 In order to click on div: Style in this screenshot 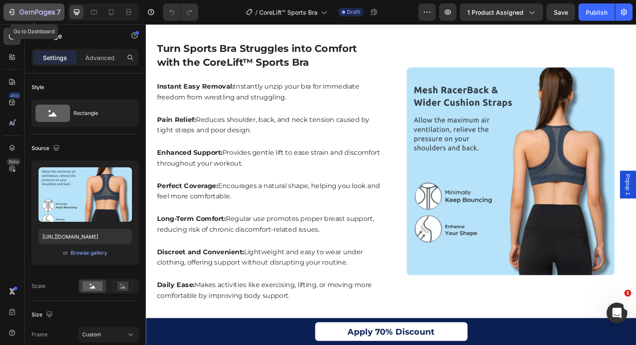, I will do `click(38, 87)`.